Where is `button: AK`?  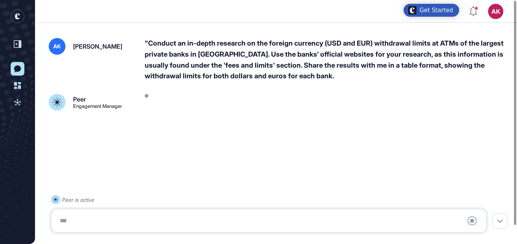
button: AK is located at coordinates (496, 11).